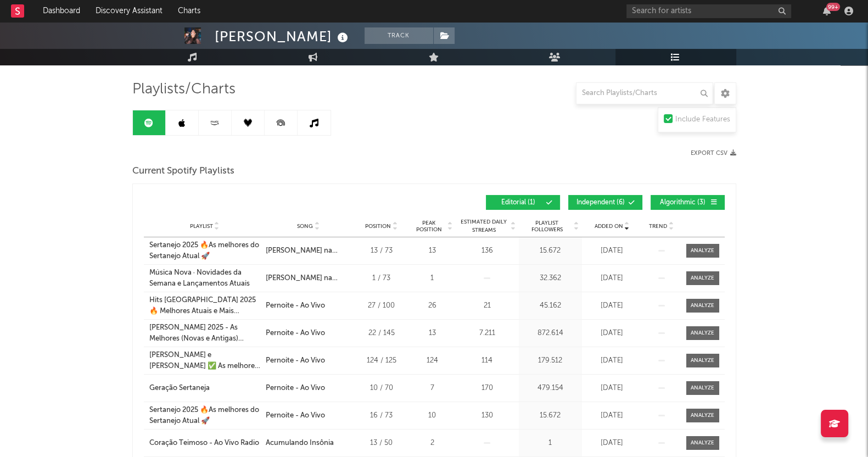  What do you see at coordinates (378, 226) in the screenshot?
I see `span: Position` at bounding box center [378, 226].